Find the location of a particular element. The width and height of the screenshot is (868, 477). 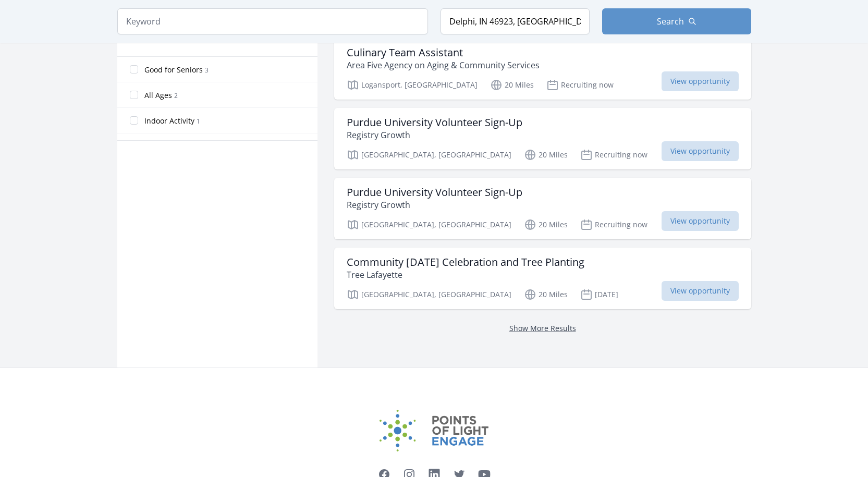

span: 2 is located at coordinates (176, 95).